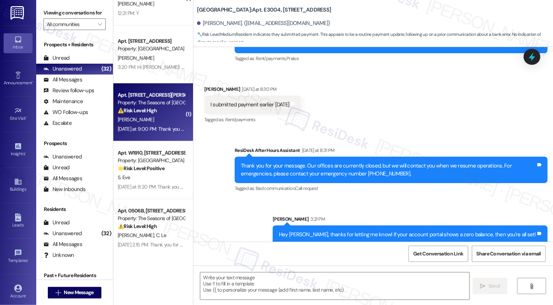  Describe the element at coordinates (18, 257) in the screenshot. I see `a: Templates •` at that location.